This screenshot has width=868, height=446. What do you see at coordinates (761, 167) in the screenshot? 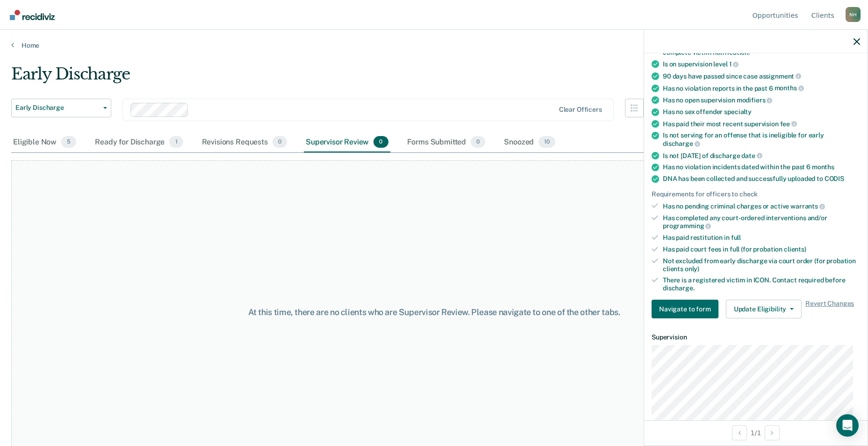
I see `div: Has no violation incidents dated within the past 6` at bounding box center [761, 167].